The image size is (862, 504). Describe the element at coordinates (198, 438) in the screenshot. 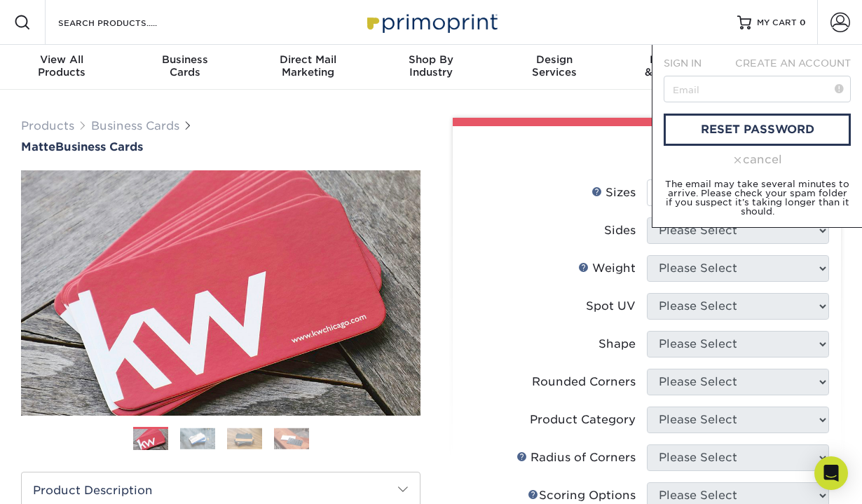

I see `img: Business Cards 02` at that location.